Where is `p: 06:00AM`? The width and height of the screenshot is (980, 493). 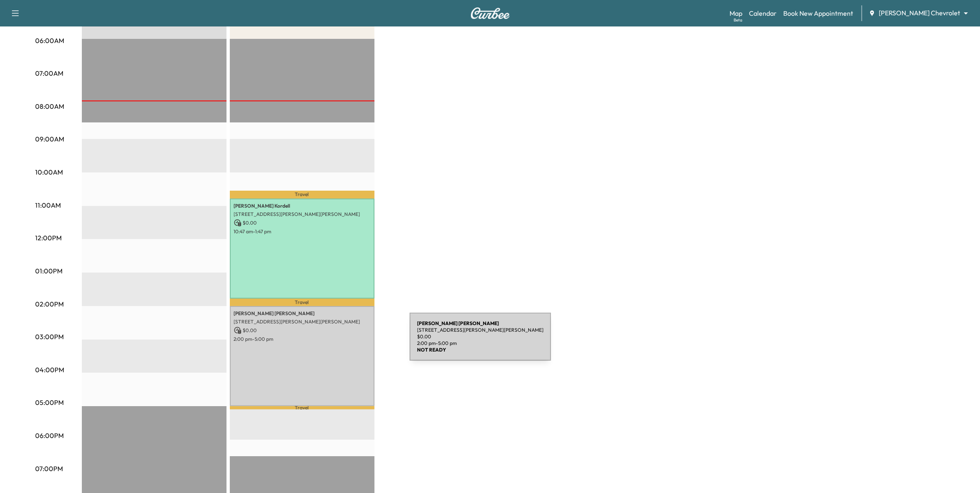 p: 06:00AM is located at coordinates (50, 41).